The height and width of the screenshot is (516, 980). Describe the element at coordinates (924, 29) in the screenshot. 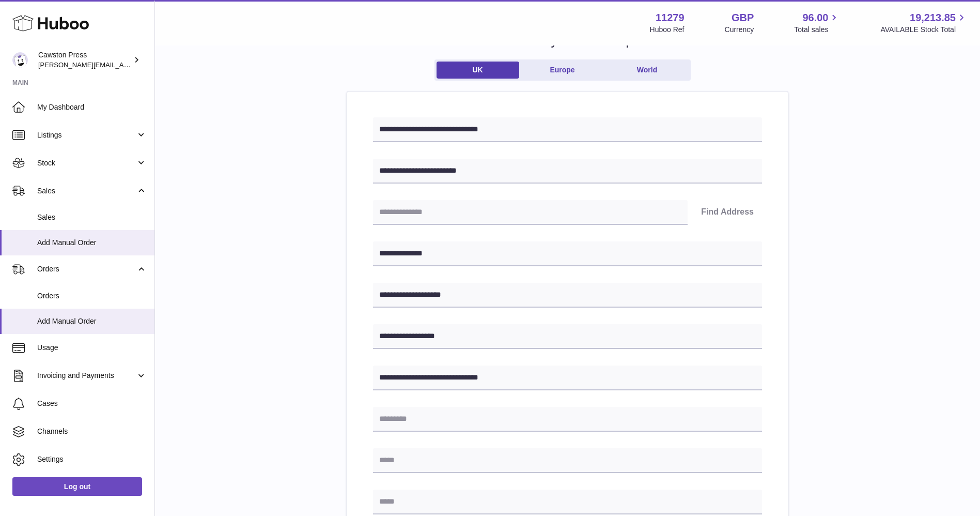

I see `span: AVAILABLE Stock Total` at that location.